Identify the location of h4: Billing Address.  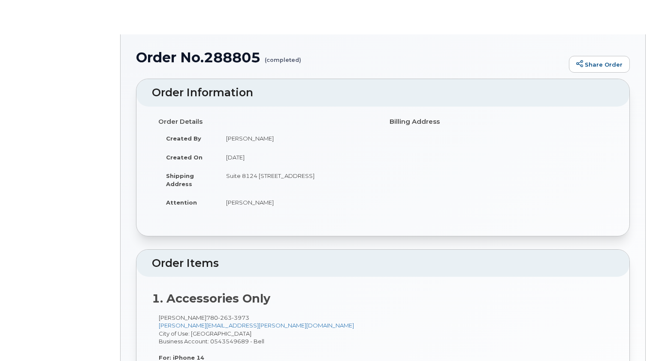
(499, 121).